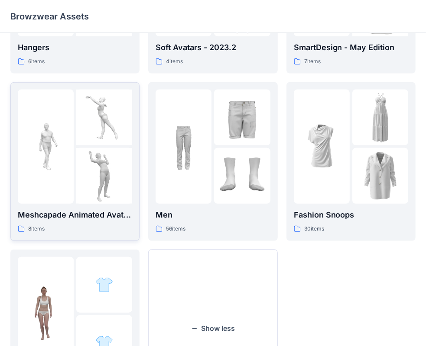 This screenshot has width=426, height=346. What do you see at coordinates (36, 62) in the screenshot?
I see `p: 6 items` at bounding box center [36, 62].